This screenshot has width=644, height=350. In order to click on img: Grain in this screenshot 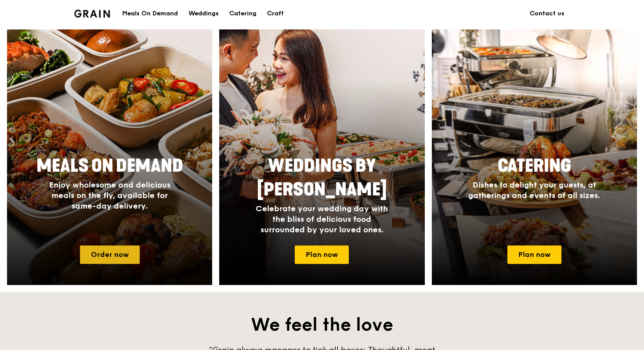, I will do `click(92, 14)`.